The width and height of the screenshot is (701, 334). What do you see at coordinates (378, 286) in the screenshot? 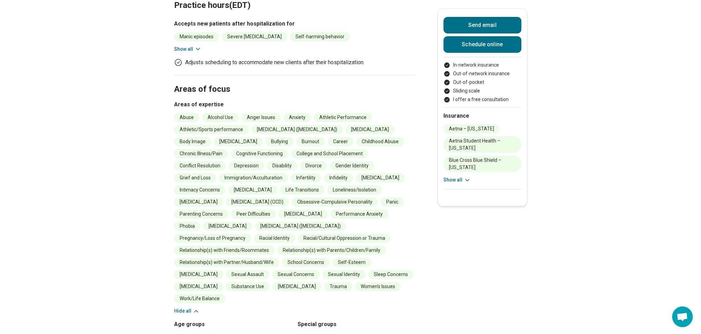
I see `li: Women's Issues` at bounding box center [378, 286].